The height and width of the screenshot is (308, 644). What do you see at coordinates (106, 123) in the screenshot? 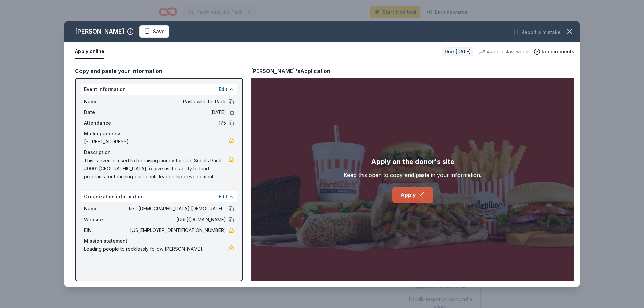
I see `span: Attendance` at bounding box center [106, 123].